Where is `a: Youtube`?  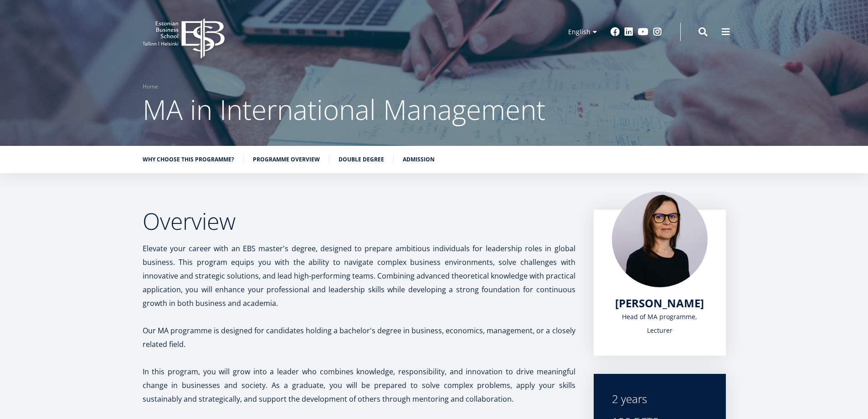 a: Youtube is located at coordinates (643, 32).